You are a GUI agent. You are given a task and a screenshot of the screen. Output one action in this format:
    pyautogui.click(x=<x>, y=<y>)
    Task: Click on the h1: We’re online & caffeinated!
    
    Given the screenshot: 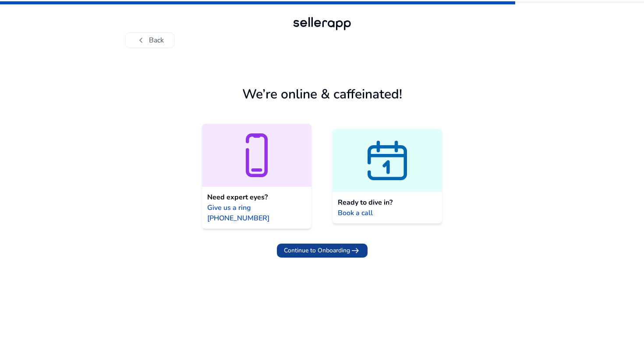 What is the action you would take?
    pyautogui.click(x=322, y=95)
    